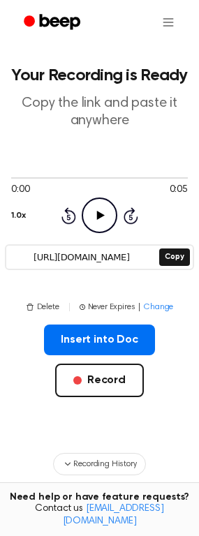  Describe the element at coordinates (53, 22) in the screenshot. I see `a: Beep` at that location.